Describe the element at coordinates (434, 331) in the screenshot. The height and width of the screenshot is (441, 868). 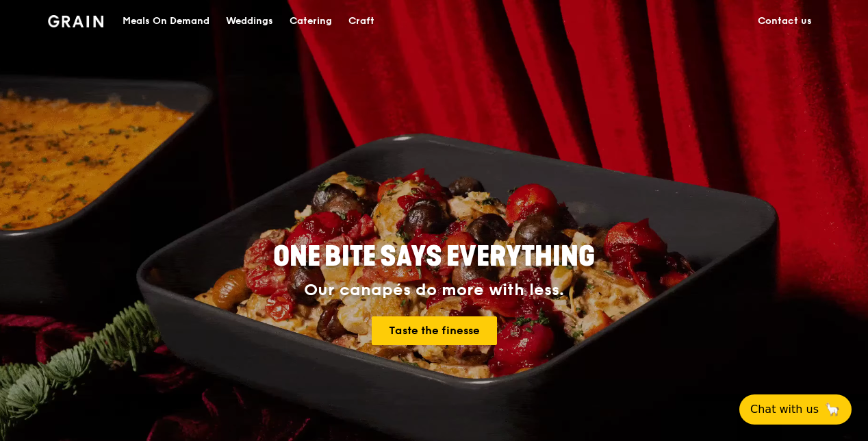
I see `a: Taste the finesse` at that location.